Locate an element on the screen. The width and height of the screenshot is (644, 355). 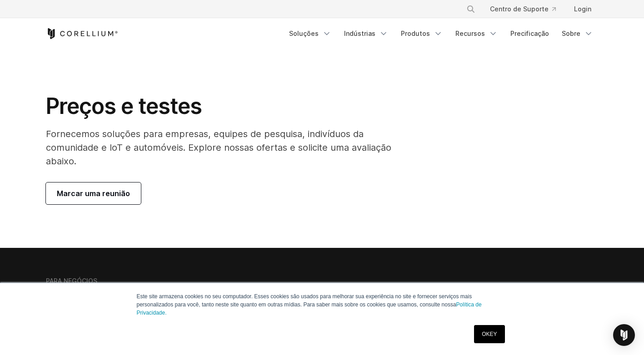
span: Marcar uma reunião is located at coordinates (93, 193).